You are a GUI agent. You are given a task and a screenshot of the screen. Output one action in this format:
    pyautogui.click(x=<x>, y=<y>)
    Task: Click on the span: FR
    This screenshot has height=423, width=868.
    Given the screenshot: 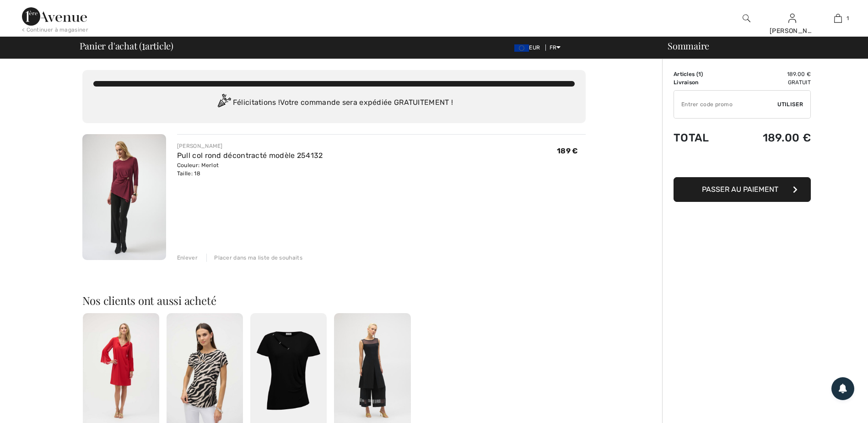 What is the action you would take?
    pyautogui.click(x=556, y=48)
    